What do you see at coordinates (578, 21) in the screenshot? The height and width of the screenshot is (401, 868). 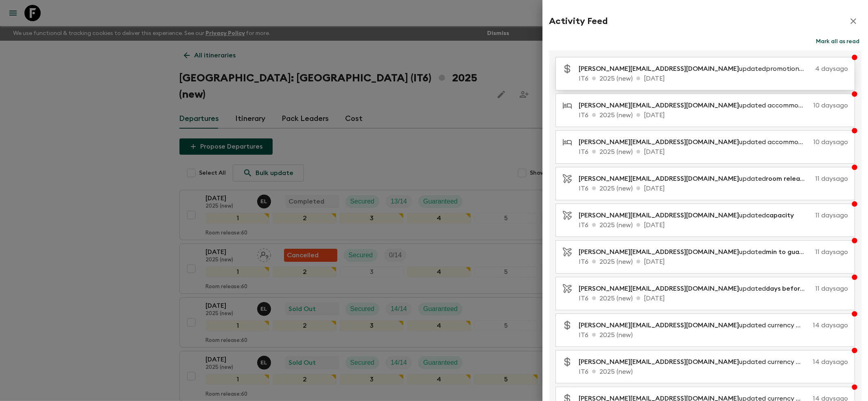 I see `h2: Activity Feed` at bounding box center [578, 21].